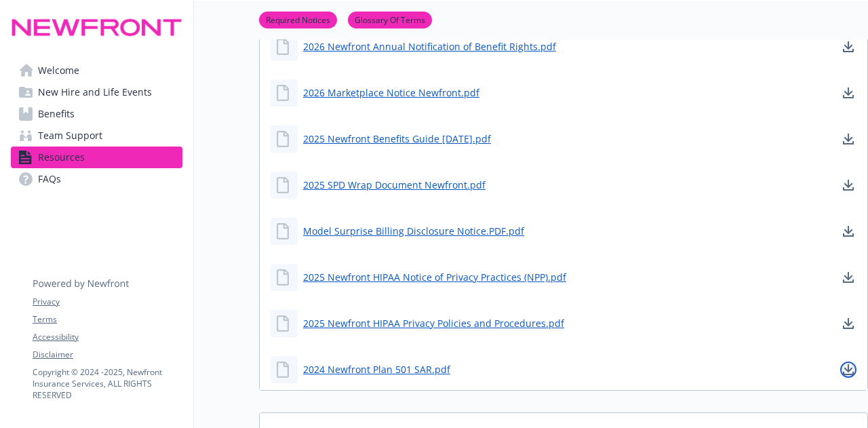 This screenshot has height=428, width=868. Describe the element at coordinates (391, 92) in the screenshot. I see `a: 2026 Marketplace Notice Newfront.pdf` at that location.